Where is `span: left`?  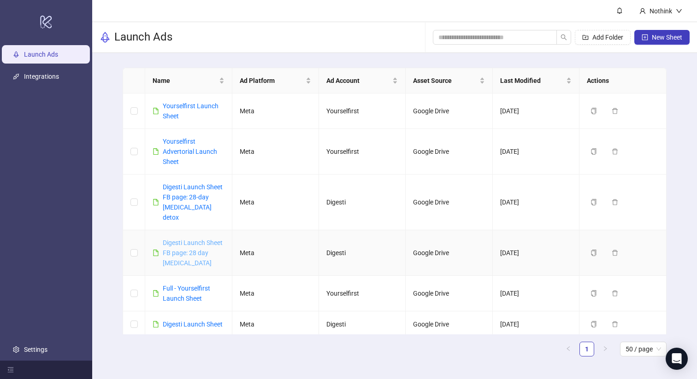
span: left is located at coordinates (568, 349).